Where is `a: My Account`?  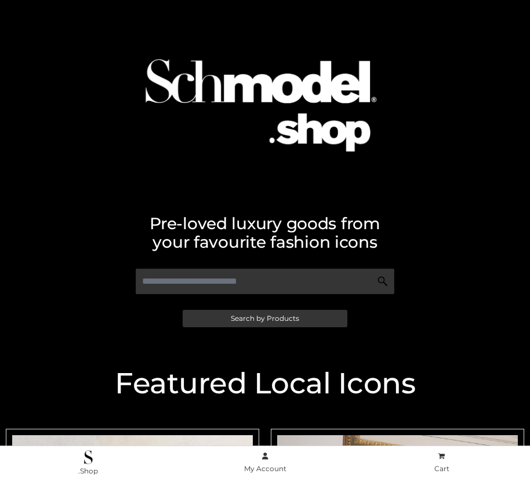 a: My Account is located at coordinates (265, 463).